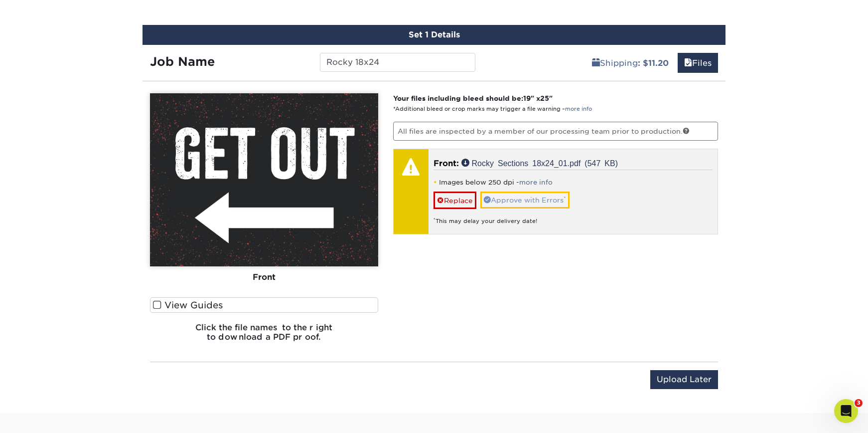 The image size is (868, 433). Describe the element at coordinates (540, 162) in the screenshot. I see `a: Rocky Sections 18x24_01.pdf (547 KB)` at that location.